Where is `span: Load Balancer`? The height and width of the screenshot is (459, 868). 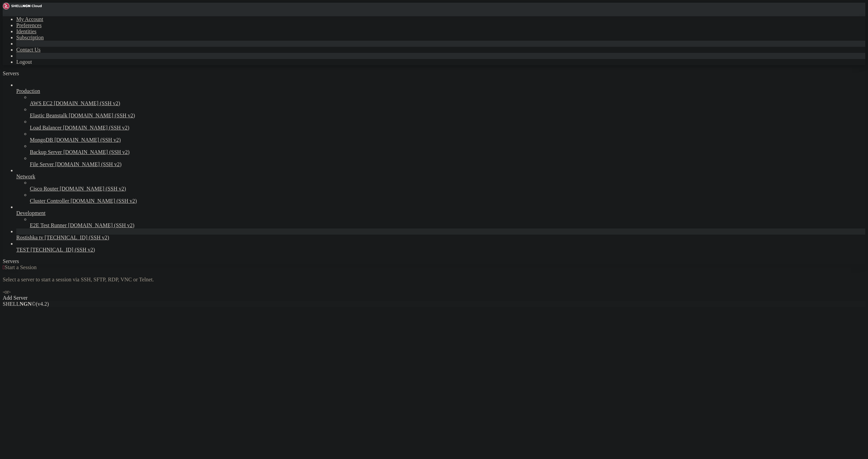 span: Load Balancer is located at coordinates (46, 128).